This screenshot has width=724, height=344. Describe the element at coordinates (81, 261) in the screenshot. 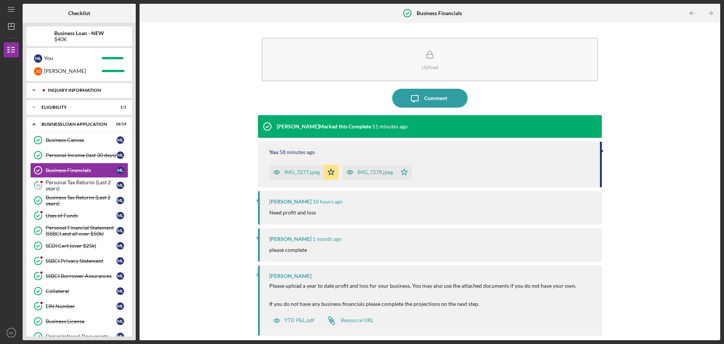

I see `div: SSBCI Privacy Statement` at that location.